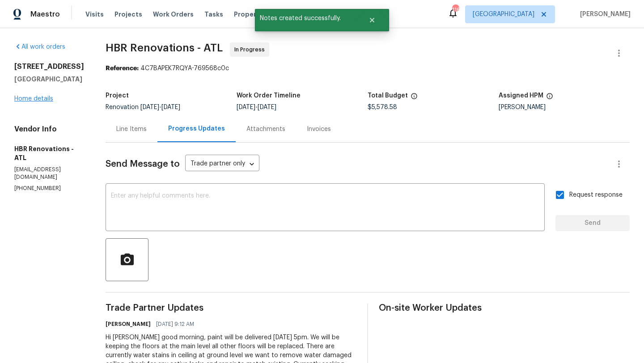 The image size is (644, 363). Describe the element at coordinates (595, 195) in the screenshot. I see `span: Request response` at that location.